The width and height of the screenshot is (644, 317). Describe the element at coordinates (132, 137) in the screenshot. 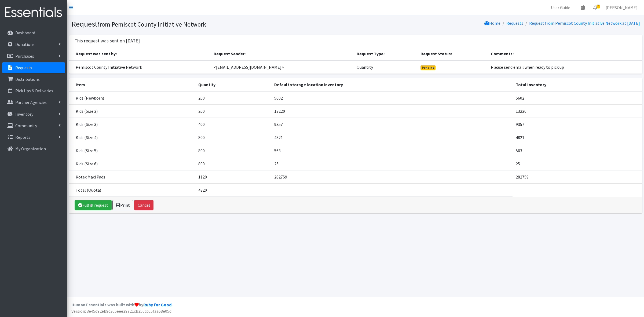

I see `td: Kids (Size 4)` at that location.